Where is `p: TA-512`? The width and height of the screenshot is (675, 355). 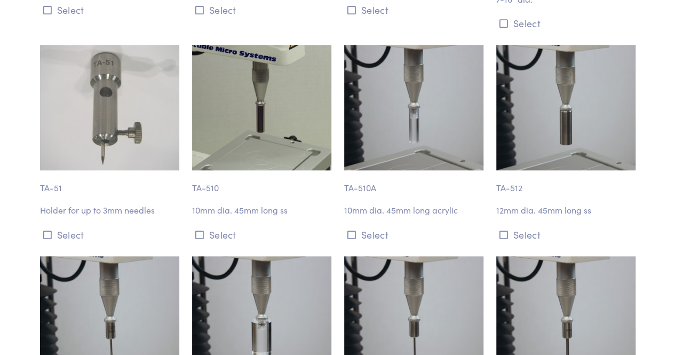 p: TA-512 is located at coordinates (565, 182).